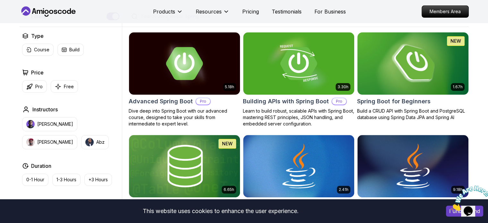 This screenshot has width=488, height=223. Describe the element at coordinates (229, 87) in the screenshot. I see `p: 5.18h` at that location.